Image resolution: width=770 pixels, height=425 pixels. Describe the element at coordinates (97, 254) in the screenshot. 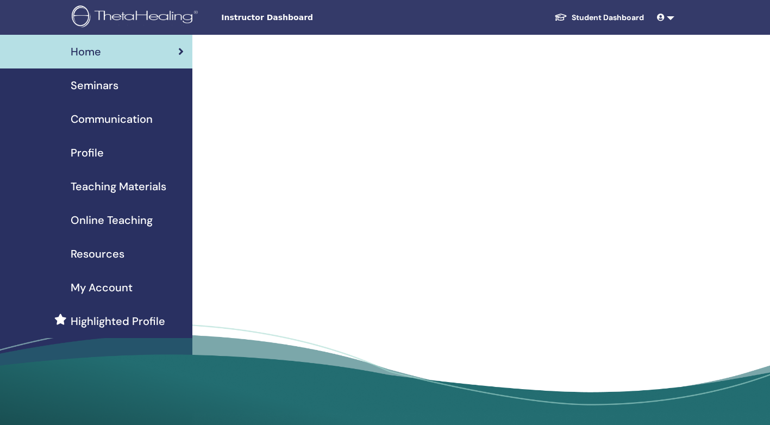

I see `span: Resources` at that location.